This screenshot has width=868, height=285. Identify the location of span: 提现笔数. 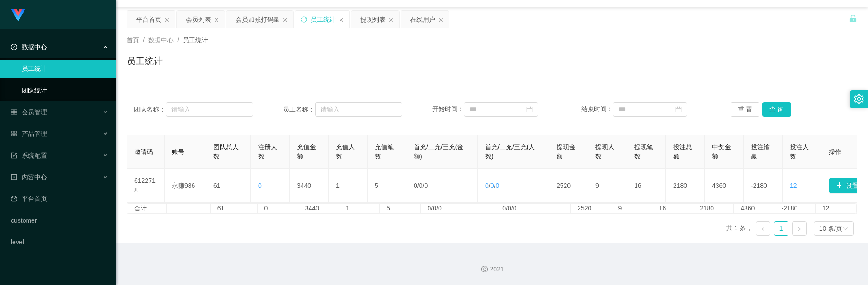
(643, 152).